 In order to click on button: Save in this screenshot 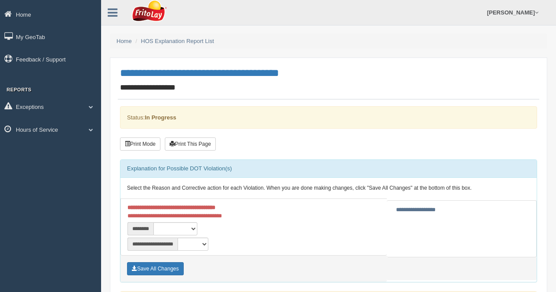, I will do `click(155, 269)`.